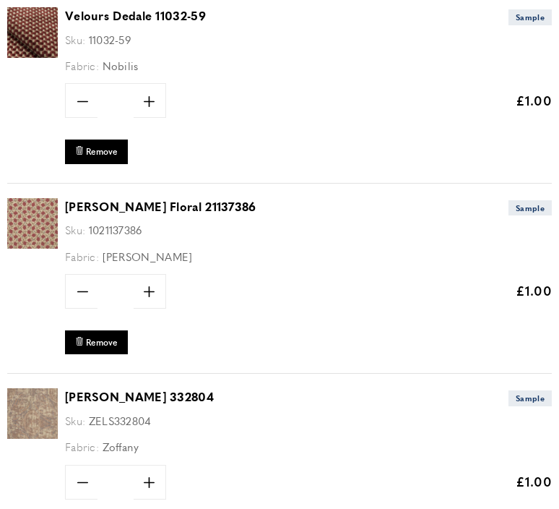  I want to click on span: 1021137386, so click(116, 229).